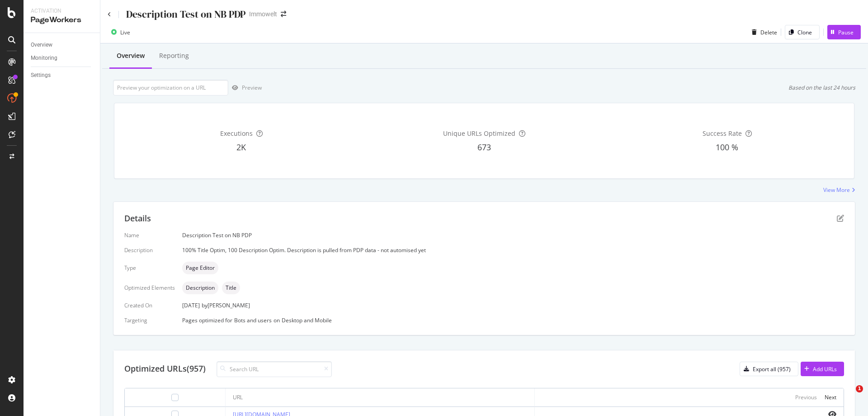  I want to click on div: Created On, so click(149, 305).